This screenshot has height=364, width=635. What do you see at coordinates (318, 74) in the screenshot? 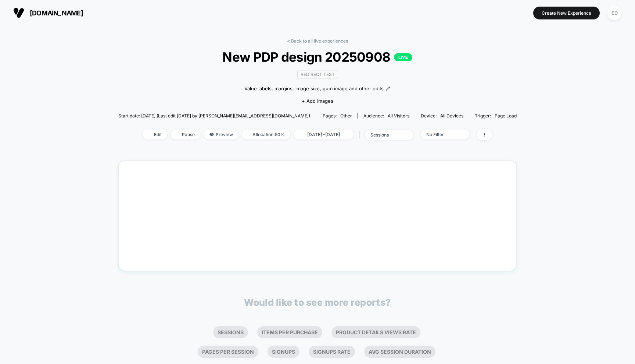
I see `span: Redirect Test` at bounding box center [318, 74].